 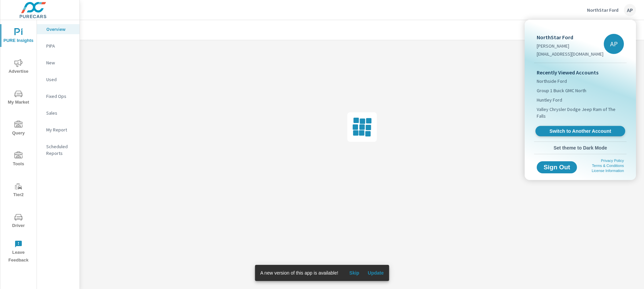 What do you see at coordinates (608, 165) in the screenshot?
I see `a: Terms & Conditions` at bounding box center [608, 165].